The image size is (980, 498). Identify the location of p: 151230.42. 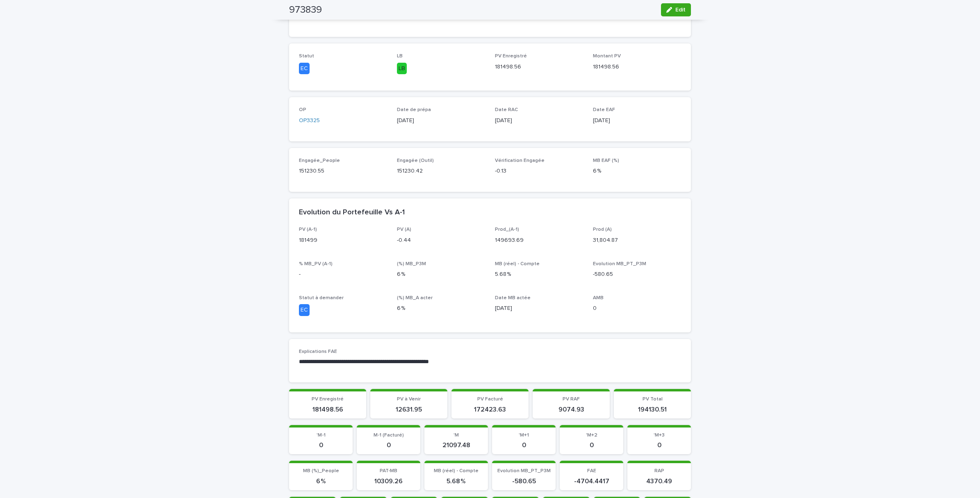
(441, 171).